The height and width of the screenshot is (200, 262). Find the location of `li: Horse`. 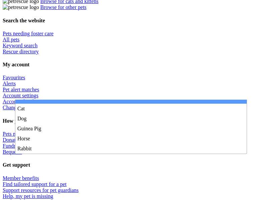

li: Horse is located at coordinates (131, 139).